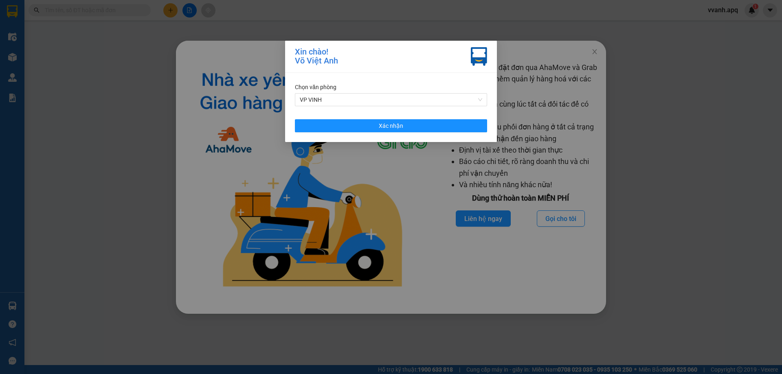 The image size is (782, 374). Describe the element at coordinates (479, 57) in the screenshot. I see `img: vxr-icon` at that location.